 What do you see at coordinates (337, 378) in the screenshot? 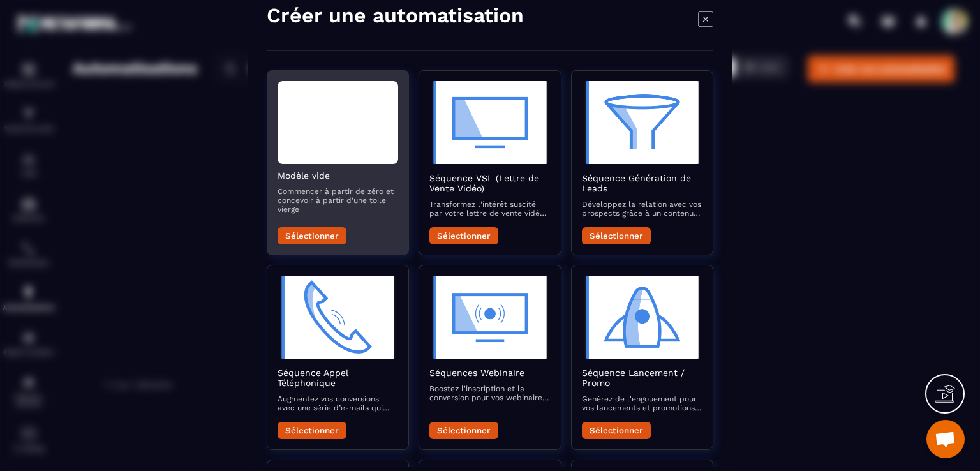
I see `h2: Séquence Appel Téléphonique` at bounding box center [337, 378].